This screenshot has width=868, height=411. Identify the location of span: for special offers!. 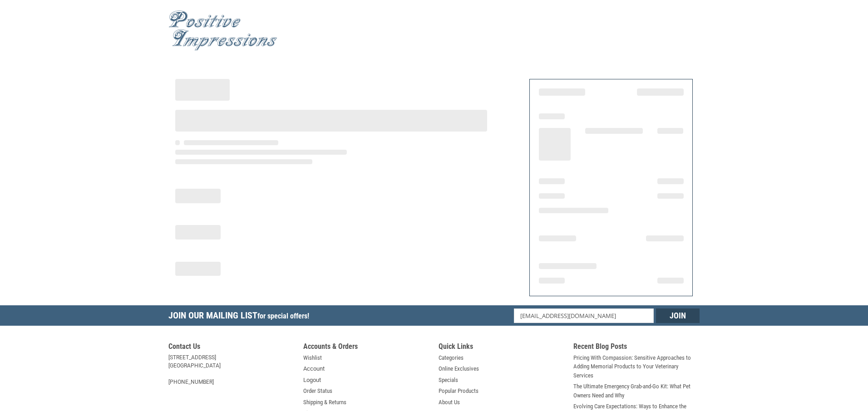
(283, 316).